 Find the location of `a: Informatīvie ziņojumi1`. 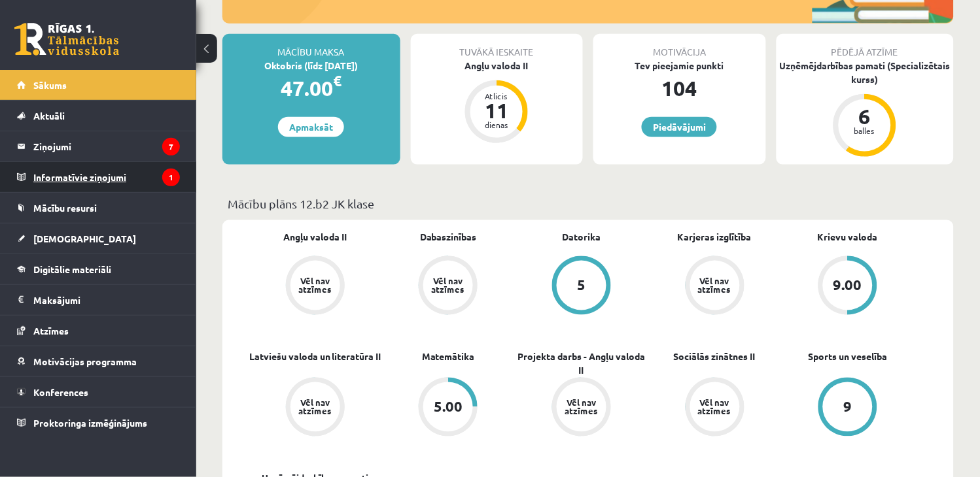

a: Informatīvie ziņojumi1 is located at coordinates (99, 177).